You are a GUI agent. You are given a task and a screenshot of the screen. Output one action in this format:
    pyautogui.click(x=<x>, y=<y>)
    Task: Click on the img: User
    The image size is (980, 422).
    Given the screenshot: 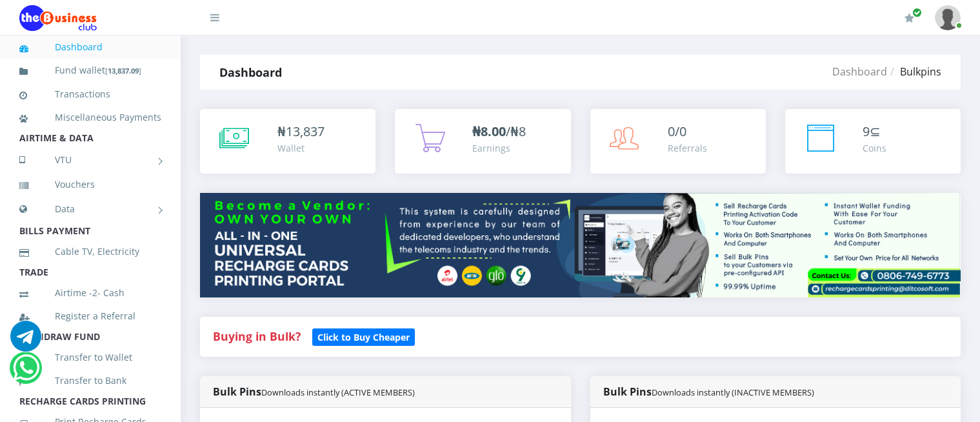 What is the action you would take?
    pyautogui.click(x=948, y=18)
    